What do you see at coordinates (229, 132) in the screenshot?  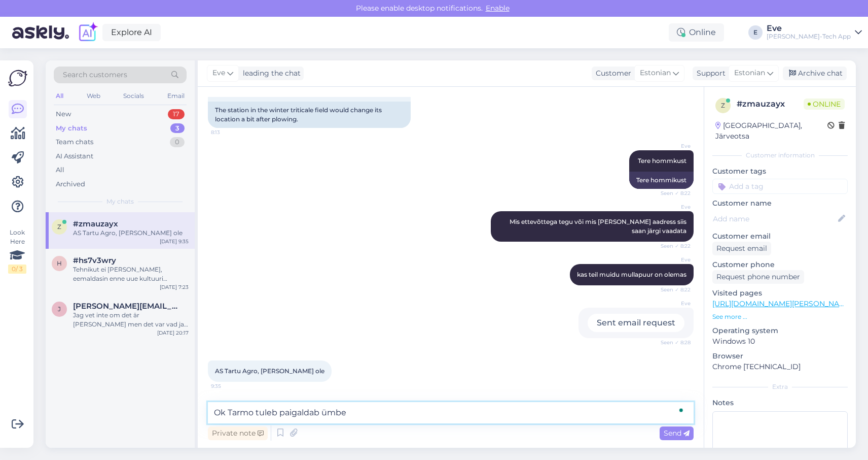 I see `span: 8:13` at bounding box center [229, 132].